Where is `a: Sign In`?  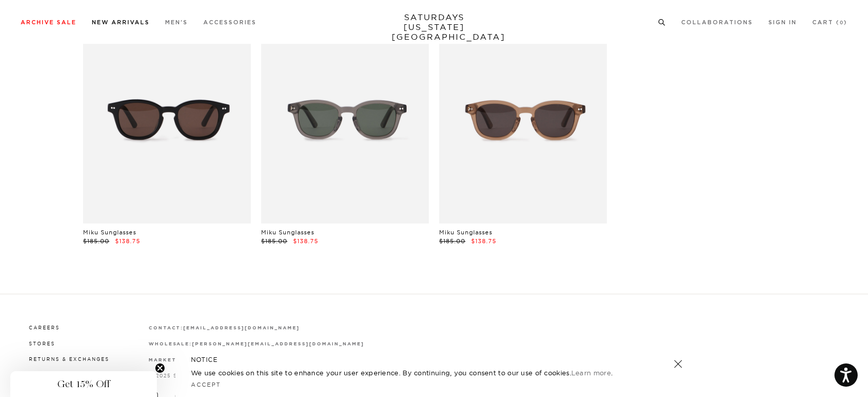
a: Sign In is located at coordinates (782, 22).